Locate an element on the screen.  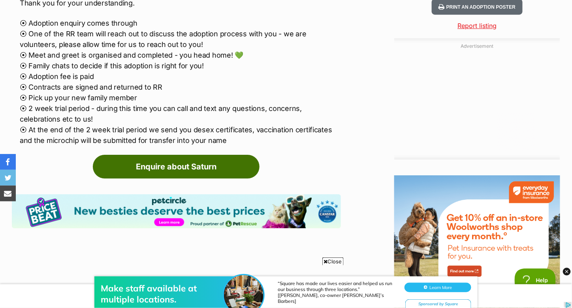
div: “Square has made our lives easier and helped us run our business through three locations.” [[PERS... is located at coordinates (337, 32).